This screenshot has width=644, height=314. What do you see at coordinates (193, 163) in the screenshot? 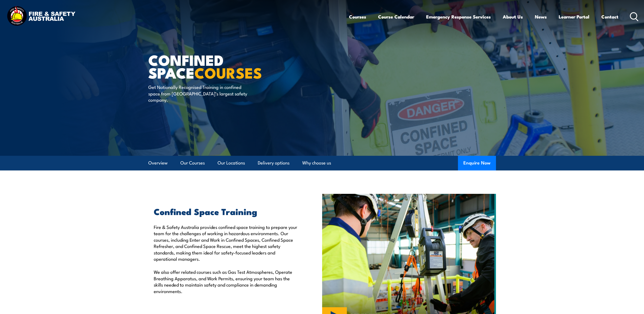
I see `a: Our Courses` at bounding box center [193, 163].